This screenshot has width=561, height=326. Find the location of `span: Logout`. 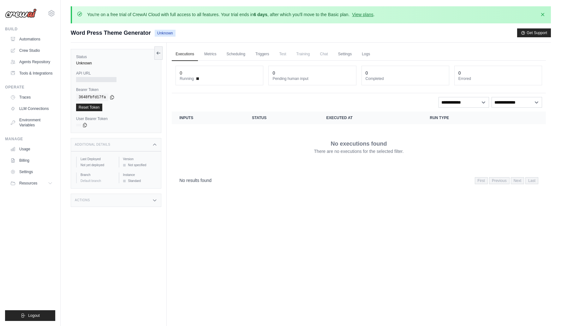

span: Logout is located at coordinates (34, 315).